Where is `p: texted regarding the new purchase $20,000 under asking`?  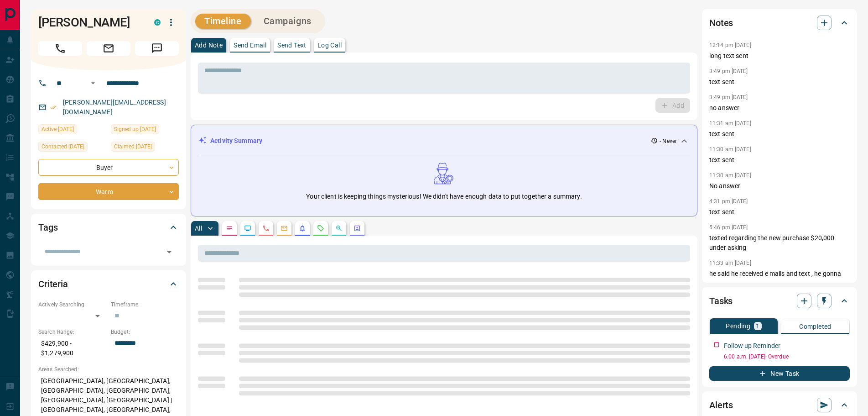 p: texted regarding the new purchase $20,000 under asking is located at coordinates (780, 243).